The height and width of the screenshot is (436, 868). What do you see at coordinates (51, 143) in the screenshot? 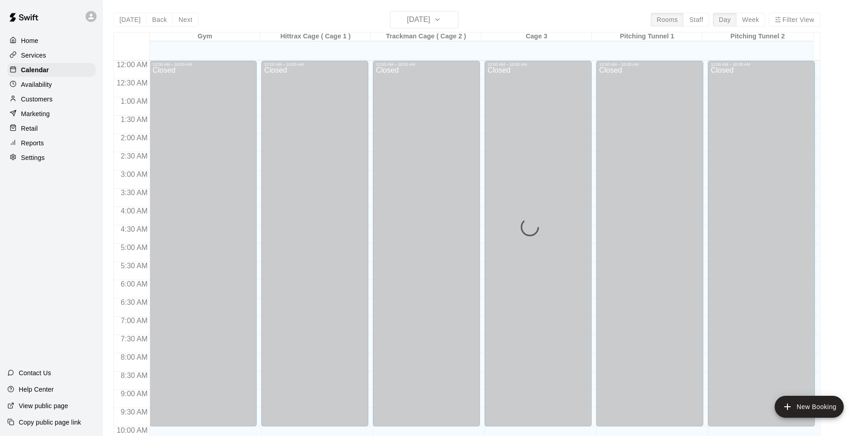
I see `div: Reports` at bounding box center [51, 143].